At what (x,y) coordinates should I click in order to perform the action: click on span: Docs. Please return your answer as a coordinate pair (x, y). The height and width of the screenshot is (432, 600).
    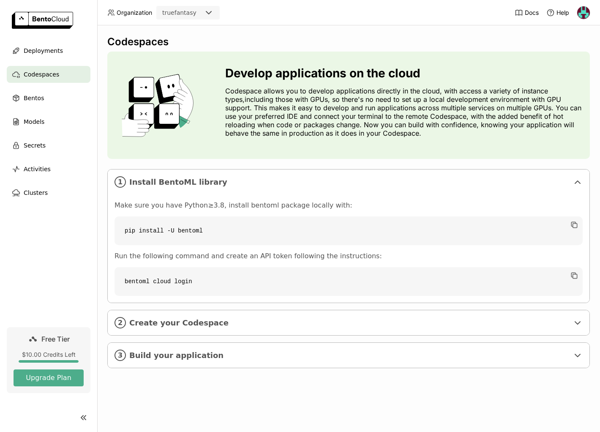
    Looking at the image, I should click on (531, 13).